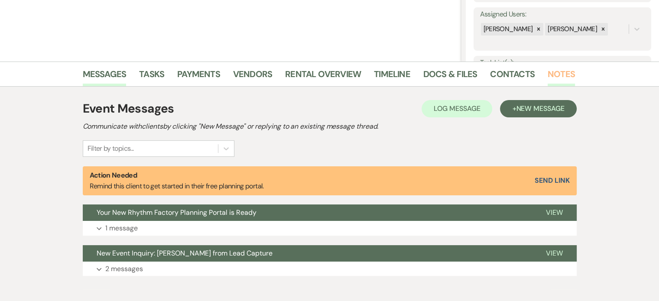 This screenshot has height=301, width=659. Describe the element at coordinates (563, 14) in the screenshot. I see `label: Assigned Users:` at that location.